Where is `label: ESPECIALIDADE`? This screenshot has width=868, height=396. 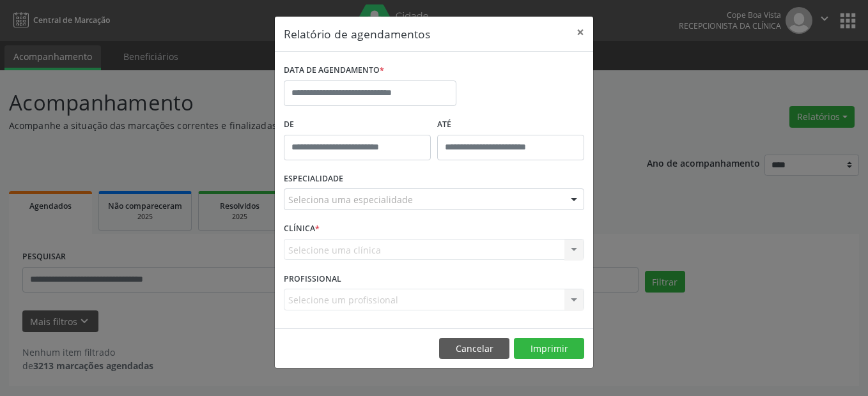
label: ESPECIALIDADE is located at coordinates (313, 179).